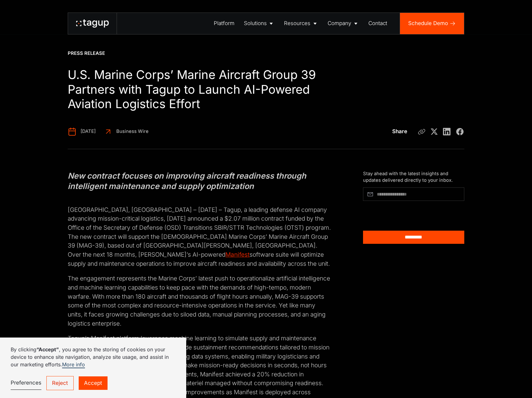 The height and width of the screenshot is (398, 532). I want to click on a: Contact, so click(378, 23).